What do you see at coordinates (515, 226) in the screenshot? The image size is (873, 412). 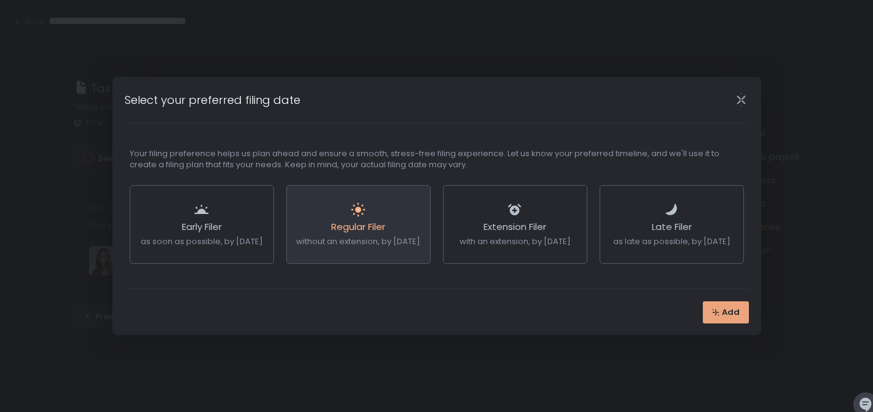 I see `span: Extension Filer` at bounding box center [515, 226].